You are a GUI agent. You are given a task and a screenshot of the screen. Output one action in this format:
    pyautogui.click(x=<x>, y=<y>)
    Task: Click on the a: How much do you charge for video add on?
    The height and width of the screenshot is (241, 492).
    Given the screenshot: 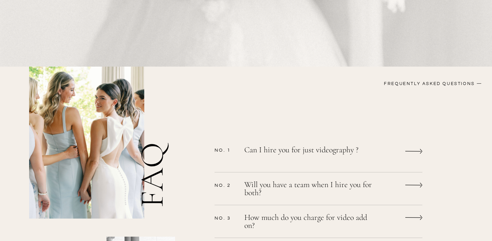 What is the action you would take?
    pyautogui.click(x=310, y=222)
    